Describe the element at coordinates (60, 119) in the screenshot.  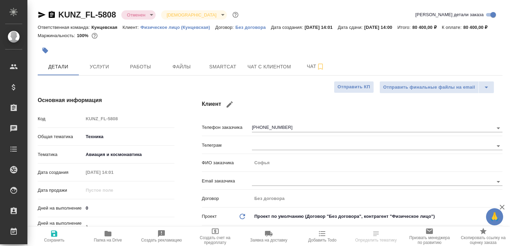
I see `p: Код` at that location.